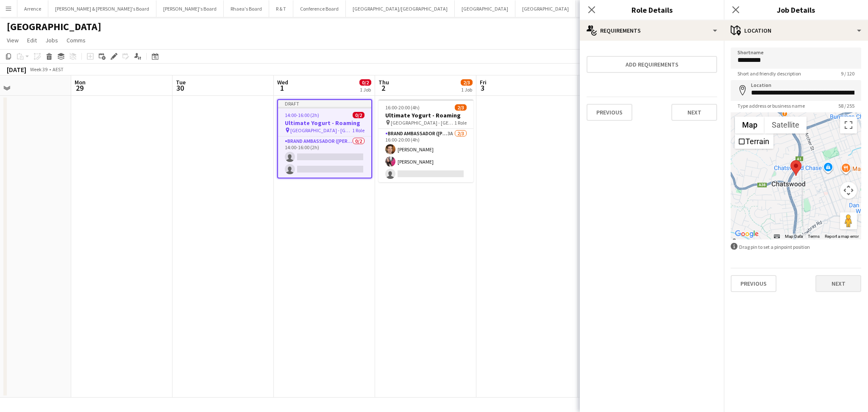  Describe the element at coordinates (814, 236) in the screenshot. I see `a: Terms` at that location.